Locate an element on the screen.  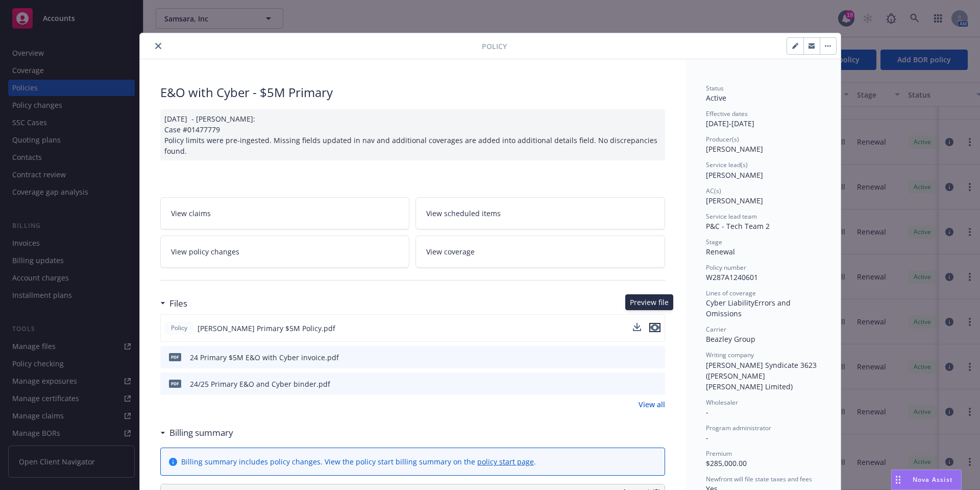
span: Writing company is located at coordinates (730, 354).